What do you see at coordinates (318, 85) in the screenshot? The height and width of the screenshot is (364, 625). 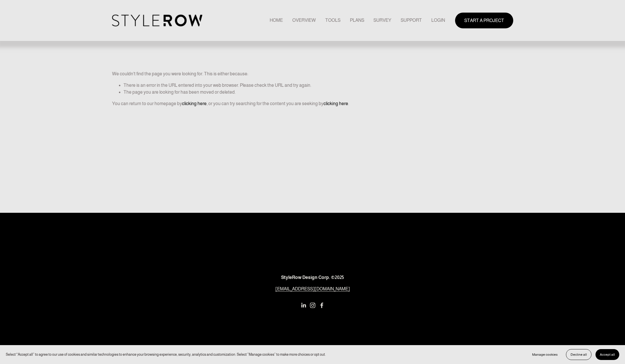 I see `li: There is an error in the URL entered into your web browser. Please check the URL and try again.` at bounding box center [318, 85].